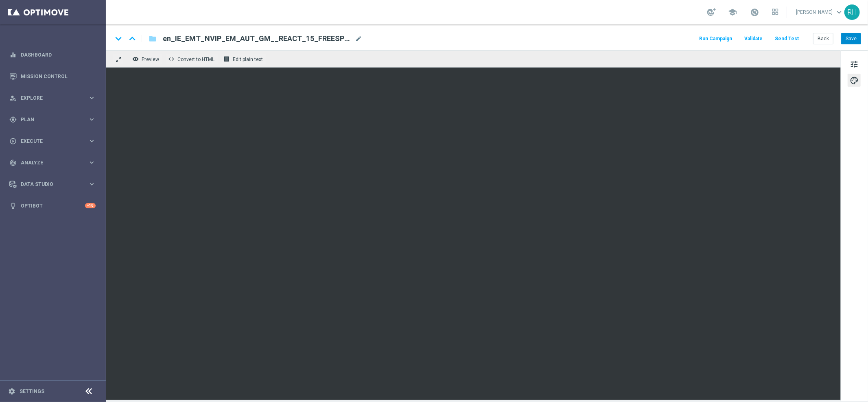  What do you see at coordinates (136, 59) in the screenshot?
I see `i: remove_red_eye` at bounding box center [136, 59].